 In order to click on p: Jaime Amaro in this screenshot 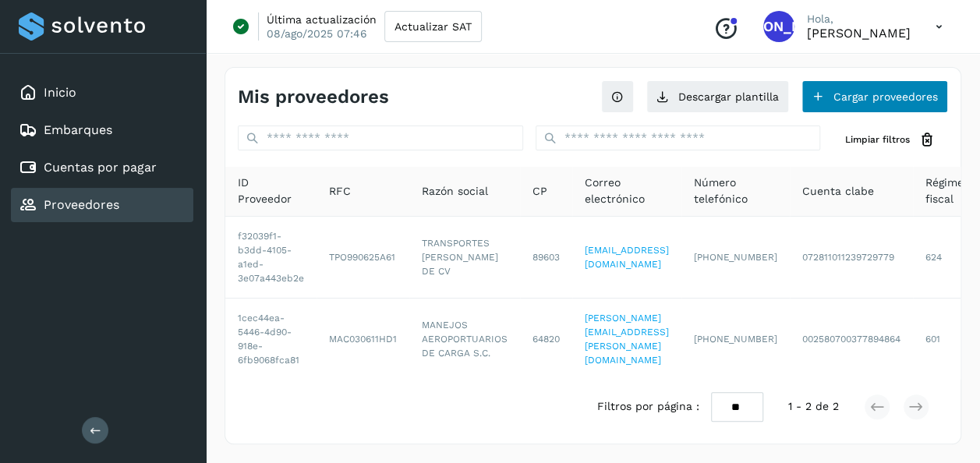, I will do `click(858, 32)`.